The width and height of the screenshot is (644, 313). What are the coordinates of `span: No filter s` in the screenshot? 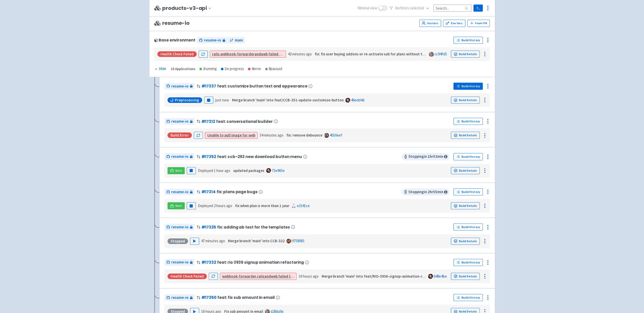 It's located at (409, 8).